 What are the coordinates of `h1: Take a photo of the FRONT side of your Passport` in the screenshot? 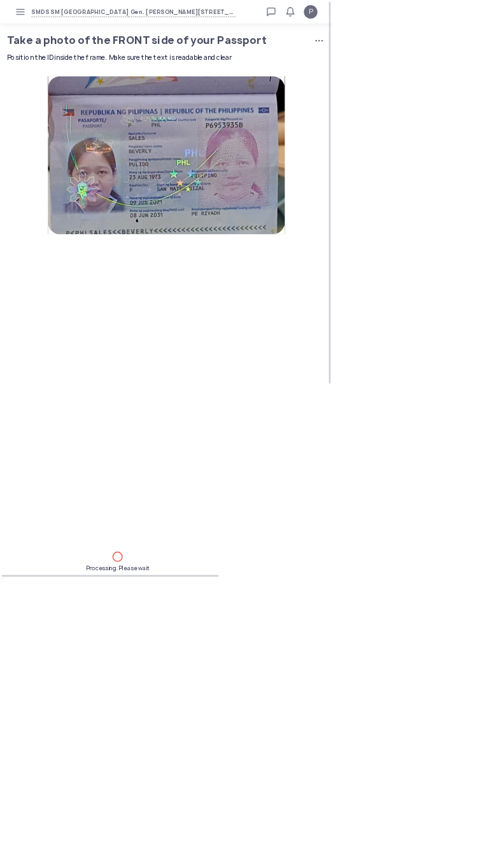 It's located at (207, 60).